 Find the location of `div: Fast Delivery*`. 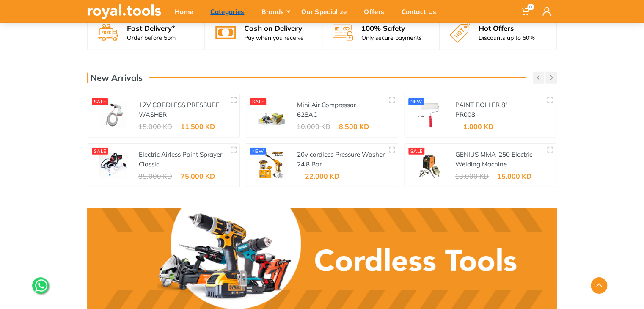

div: Fast Delivery* is located at coordinates (152, 29).